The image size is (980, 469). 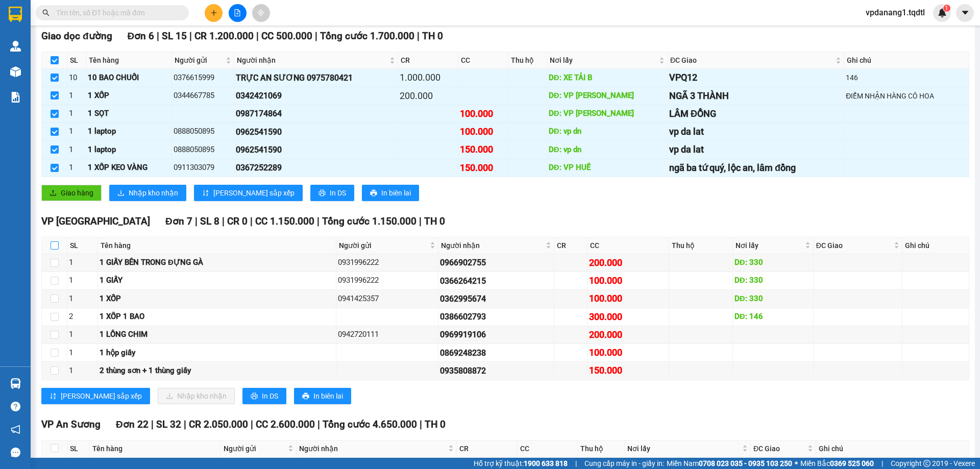 What do you see at coordinates (261, 13) in the screenshot?
I see `button: aim` at bounding box center [261, 13].